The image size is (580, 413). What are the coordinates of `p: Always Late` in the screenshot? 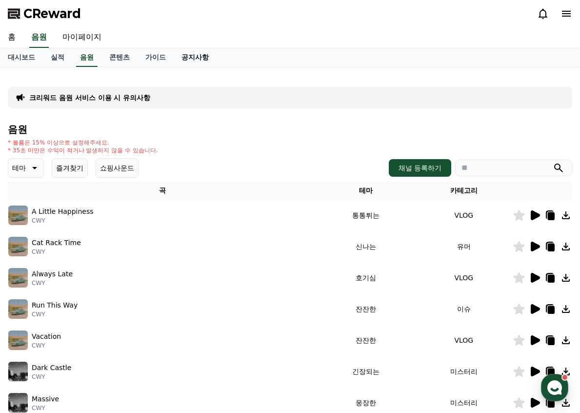 It's located at (52, 274).